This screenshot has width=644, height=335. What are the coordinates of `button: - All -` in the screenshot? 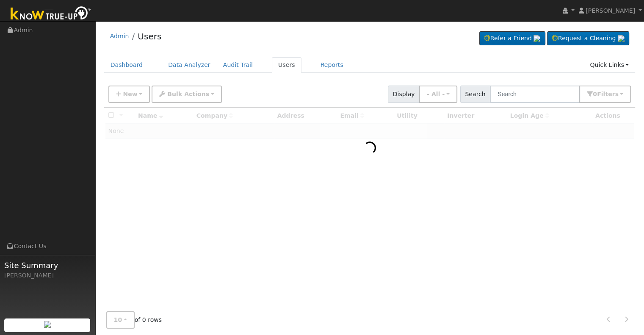 It's located at (438, 94).